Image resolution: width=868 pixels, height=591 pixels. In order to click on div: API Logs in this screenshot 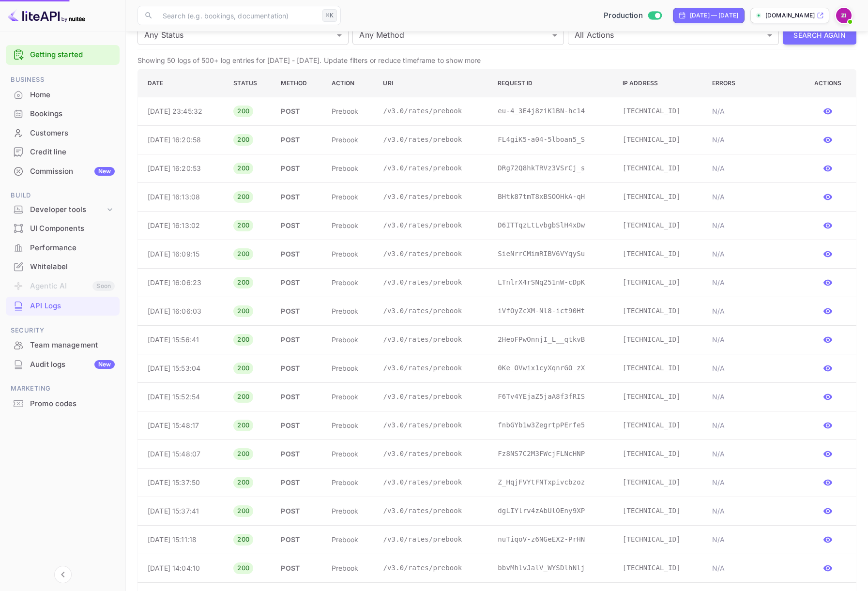, I will do `click(72, 306)`.